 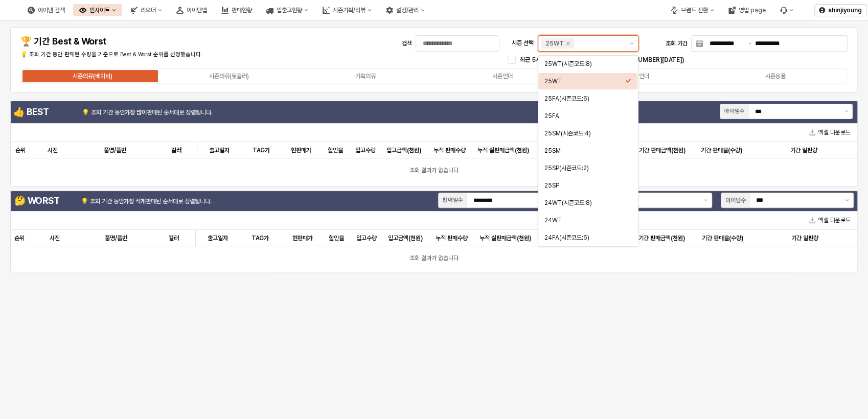 What do you see at coordinates (229, 76) in the screenshot?
I see `div: 시즌의류(토들러)` at bounding box center [229, 76].